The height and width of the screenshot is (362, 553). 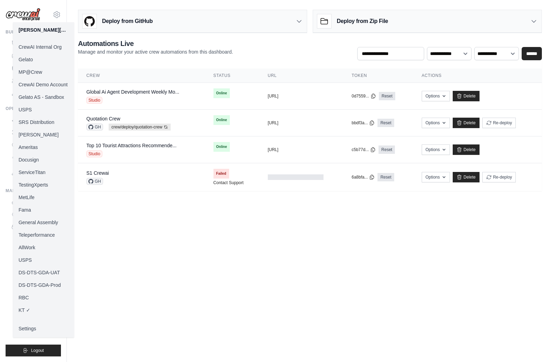 I want to click on img: GitHub Logo, so click(x=89, y=21).